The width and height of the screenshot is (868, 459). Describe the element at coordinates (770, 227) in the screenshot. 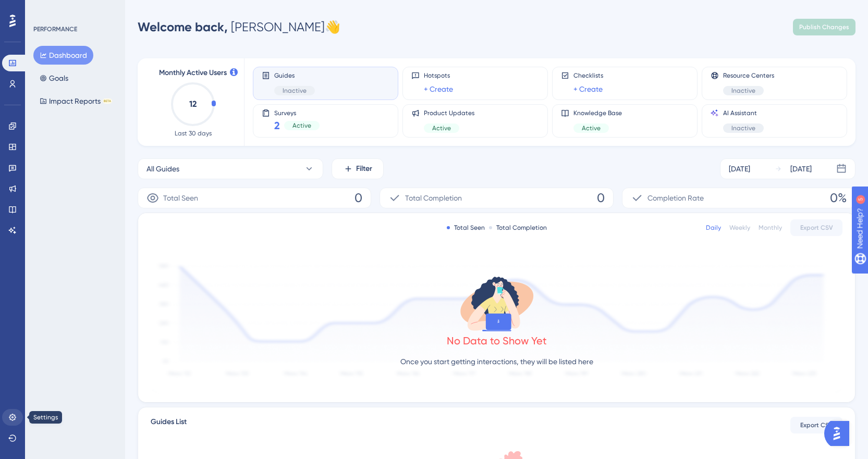

I see `div: Monthly` at that location.